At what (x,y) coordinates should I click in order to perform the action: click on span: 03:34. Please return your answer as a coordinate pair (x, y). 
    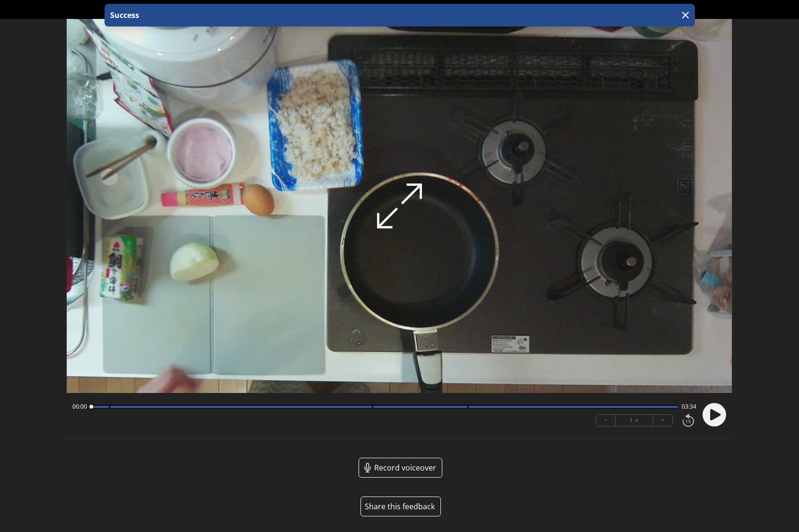
    Looking at the image, I should click on (689, 407).